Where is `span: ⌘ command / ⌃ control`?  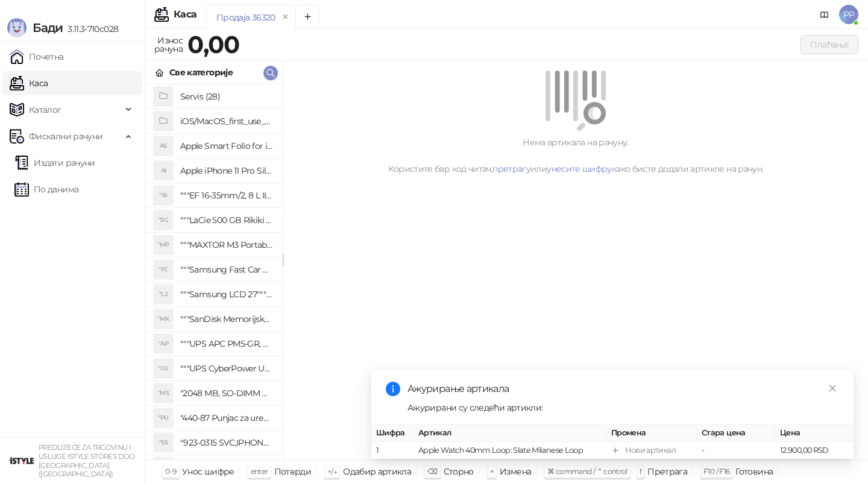
span: ⌘ command / ⌃ control is located at coordinates (587, 470).